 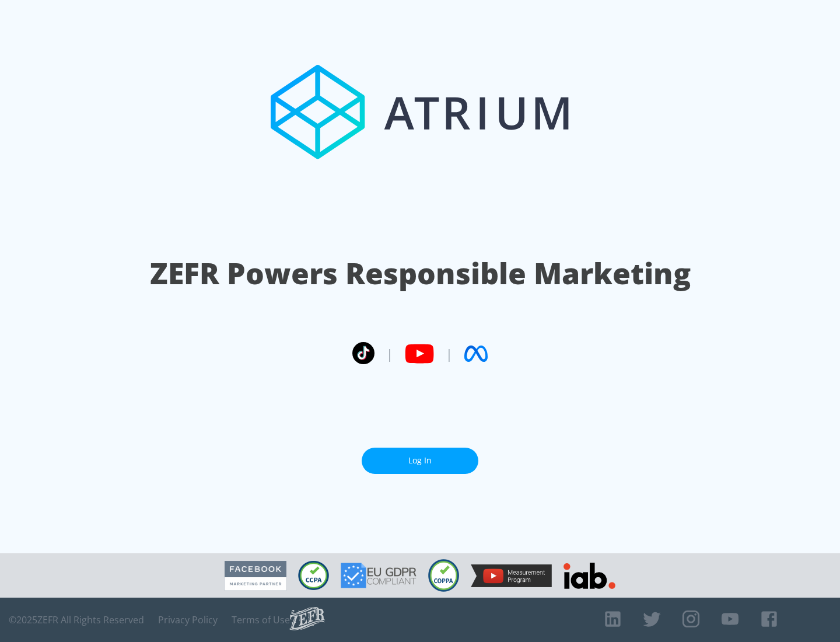 I want to click on span: © 2025 ZEFR All Rights Reserved, so click(x=77, y=620).